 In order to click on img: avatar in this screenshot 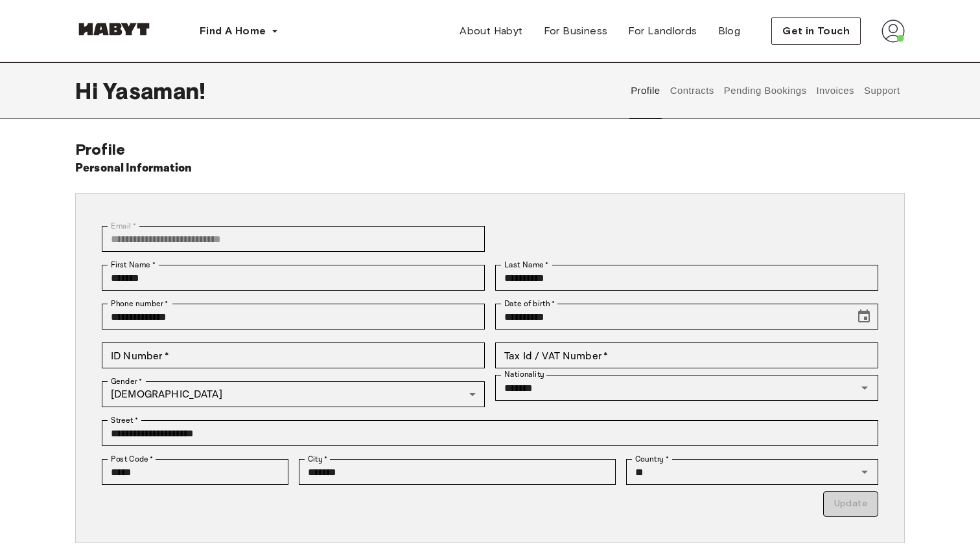, I will do `click(893, 31)`.